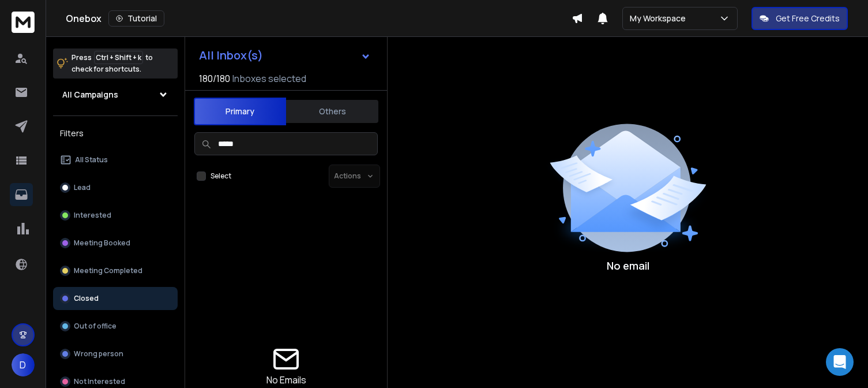 The image size is (868, 388). What do you see at coordinates (240, 111) in the screenshot?
I see `button: Primary` at bounding box center [240, 111].